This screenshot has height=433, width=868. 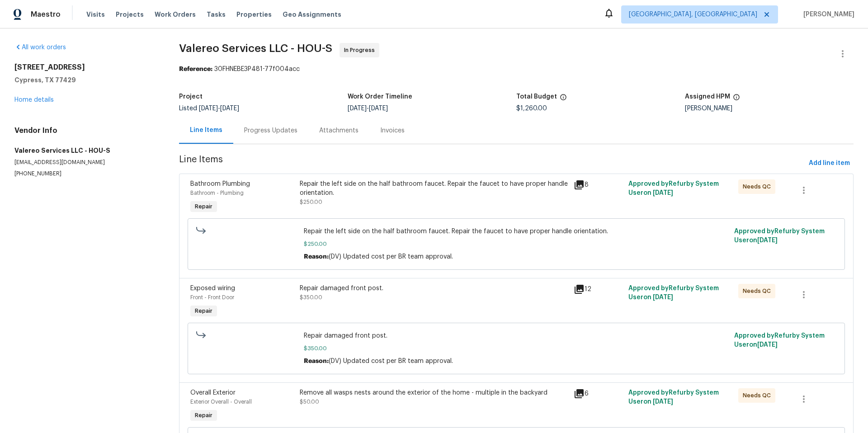 What do you see at coordinates (86, 80) in the screenshot?
I see `h5: Cypress, TX 77429` at bounding box center [86, 80].